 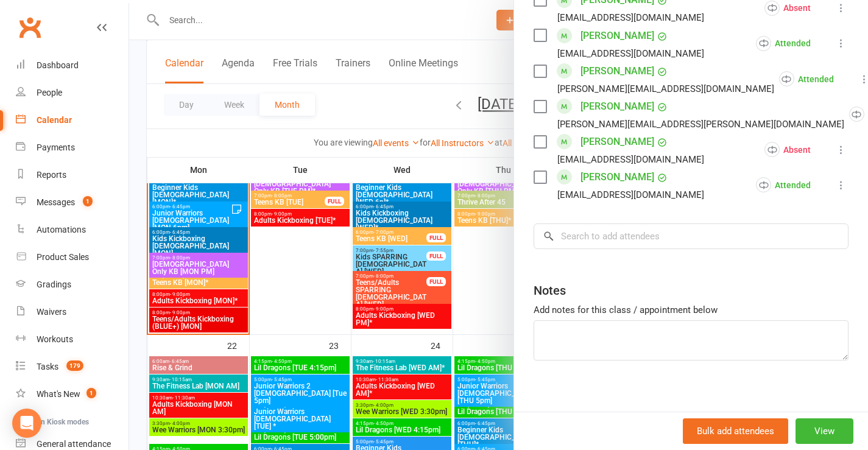 What do you see at coordinates (691, 236) in the screenshot?
I see `input: Search to add attendees` at bounding box center [691, 236].